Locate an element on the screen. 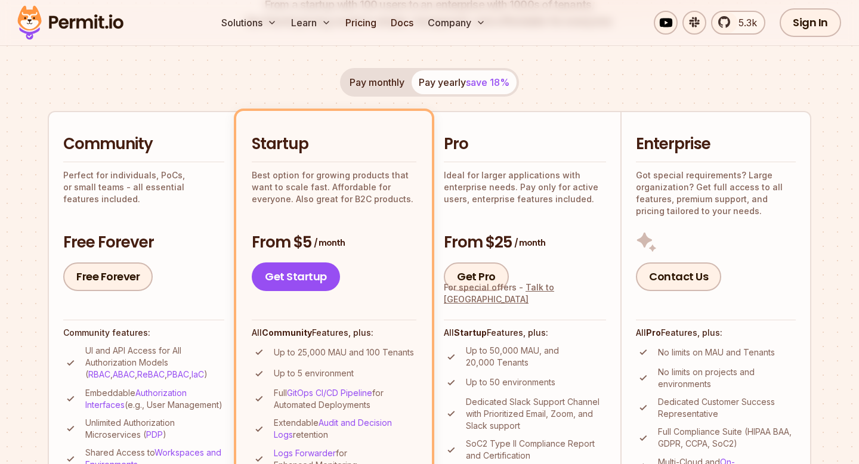 This screenshot has height=464, width=859. p: No limits on MAU and Tenants is located at coordinates (717, 353).